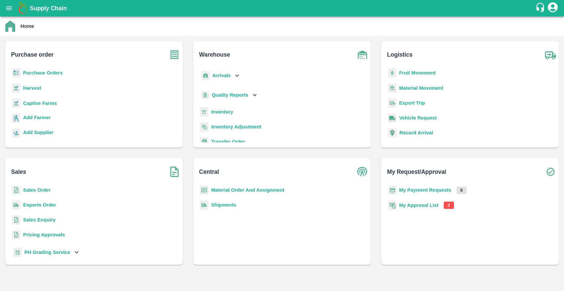 The width and height of the screenshot is (564, 291). Describe the element at coordinates (204, 141) in the screenshot. I see `img: whTransfer` at that location.